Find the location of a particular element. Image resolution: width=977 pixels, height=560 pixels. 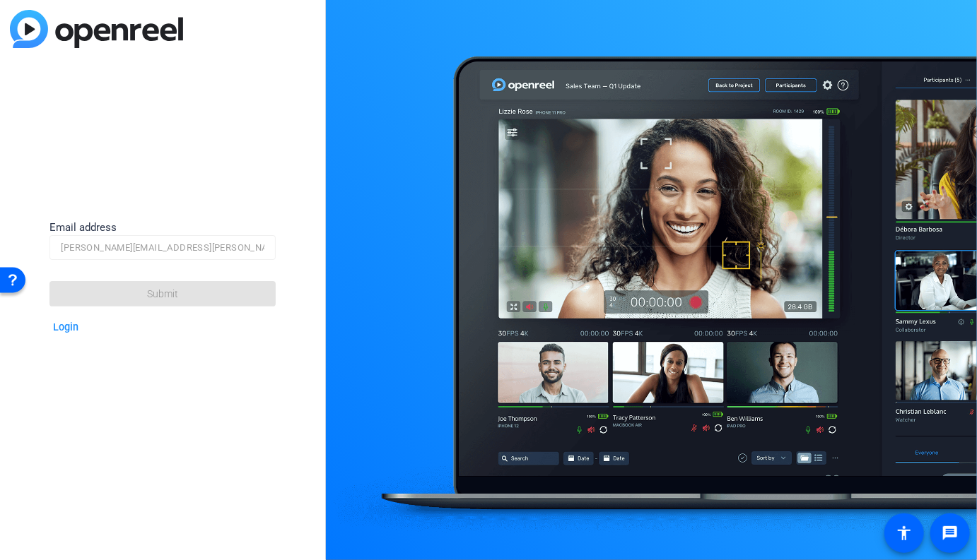

input: Email address is located at coordinates (162, 248).